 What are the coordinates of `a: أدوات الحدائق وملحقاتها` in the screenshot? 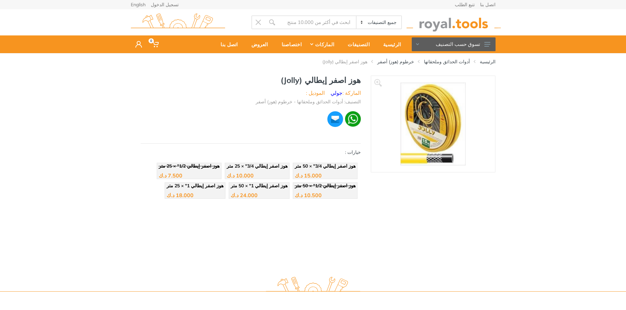 It's located at (447, 62).